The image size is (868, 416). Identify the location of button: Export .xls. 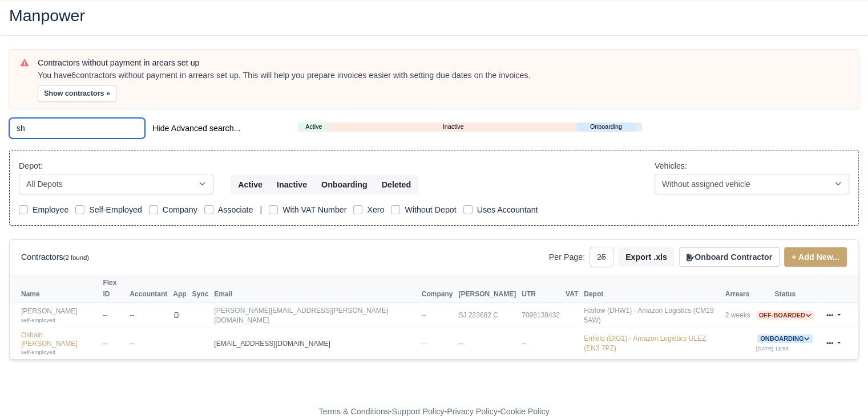
(646, 257).